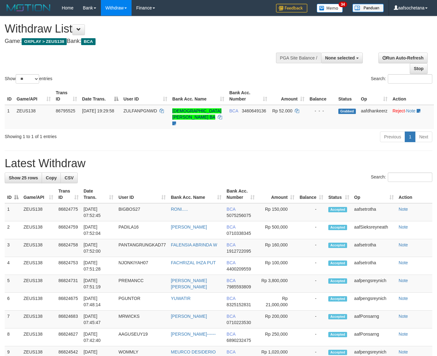  Describe the element at coordinates (13, 248) in the screenshot. I see `td: 3` at that location.